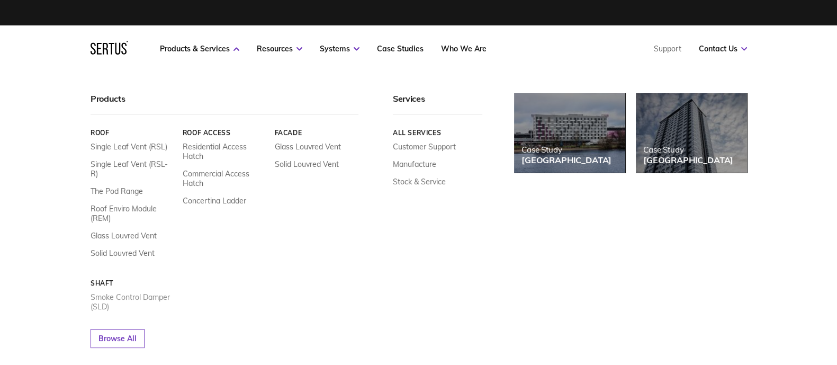 The height and width of the screenshot is (365, 837). Describe the element at coordinates (224, 132) in the screenshot. I see `a: Roof Access` at that location.